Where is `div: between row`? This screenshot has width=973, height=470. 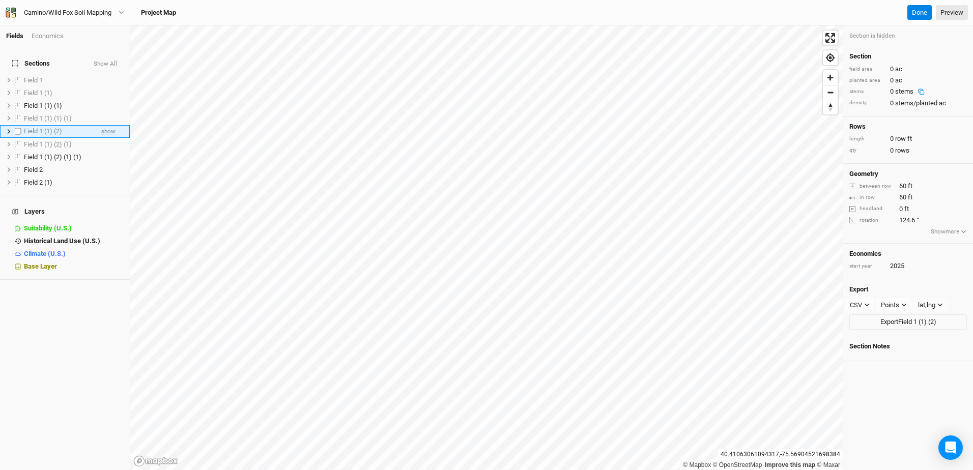
div: between row is located at coordinates (872, 186).